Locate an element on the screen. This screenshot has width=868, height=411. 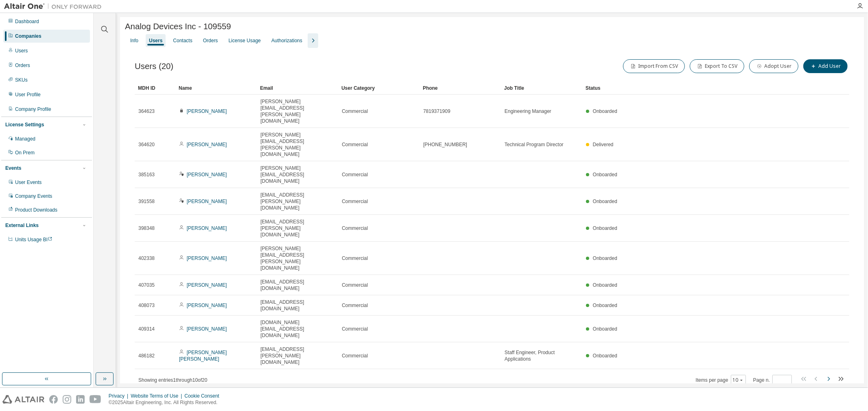
div: Info is located at coordinates (134, 40).